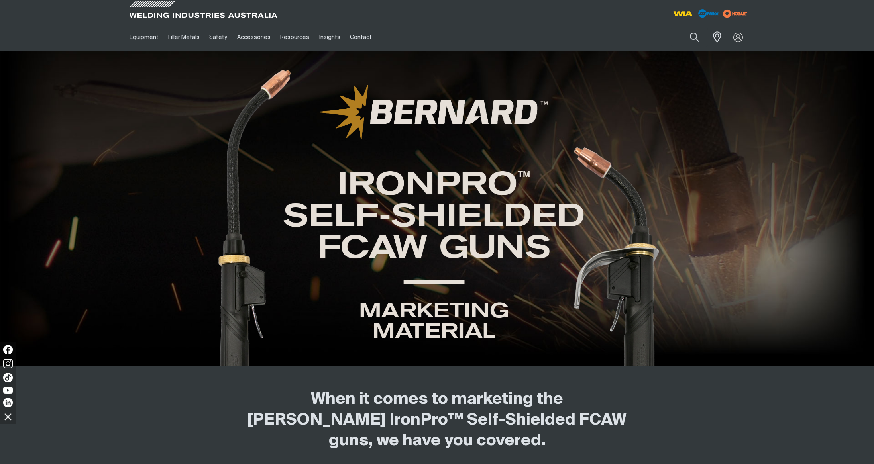  What do you see at coordinates (218, 37) in the screenshot?
I see `a: Safety` at bounding box center [218, 37].